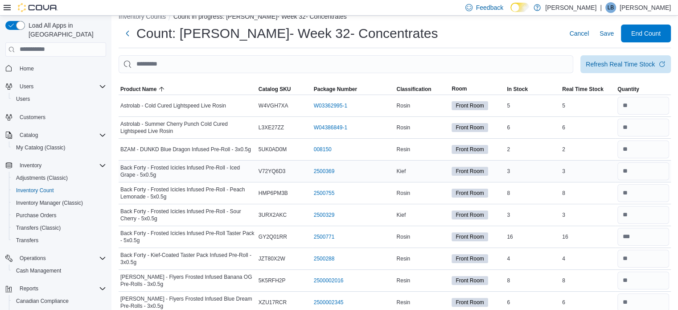 This screenshot has width=678, height=310. Describe the element at coordinates (61, 258) in the screenshot. I see `span: Operations` at that location.